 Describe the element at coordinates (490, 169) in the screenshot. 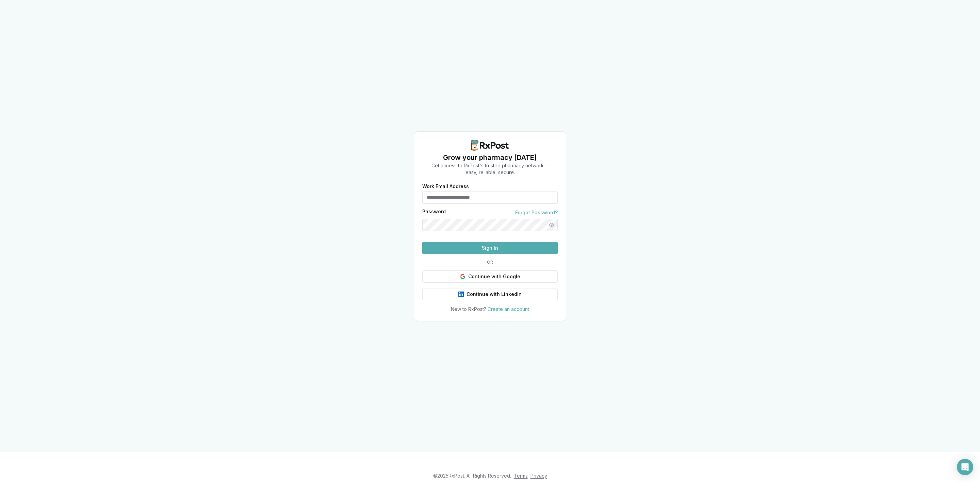

I see `p: Get access to RxPost's trusted pharmacy network— easy, reliable, secure.` at that location.